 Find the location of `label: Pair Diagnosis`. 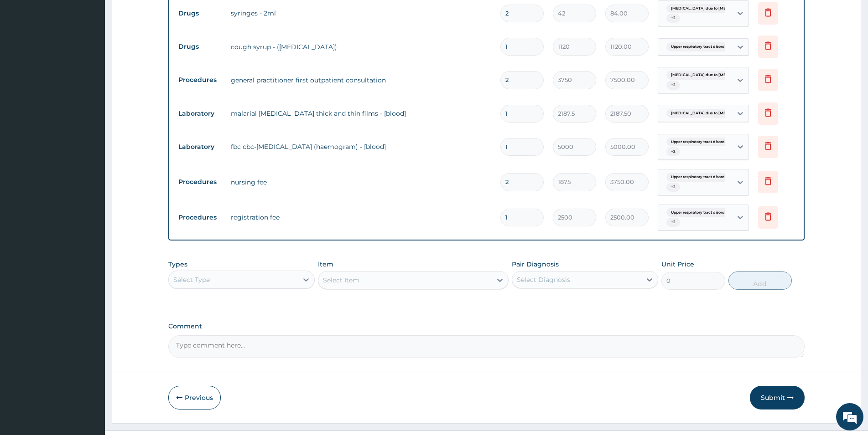

label: Pair Diagnosis is located at coordinates (535, 264).